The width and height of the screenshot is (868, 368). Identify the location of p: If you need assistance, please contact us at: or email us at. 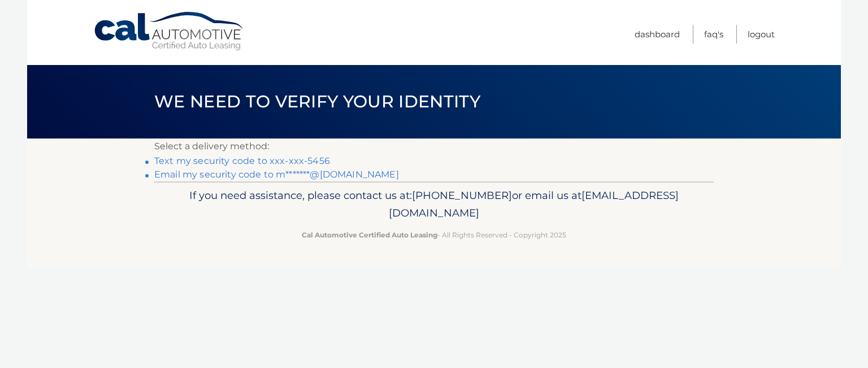
(434, 204).